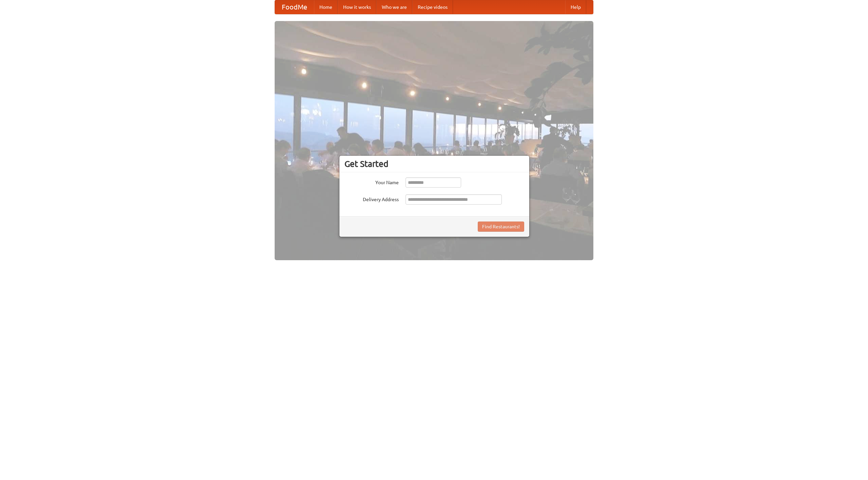  I want to click on h3: Get Started, so click(434, 164).